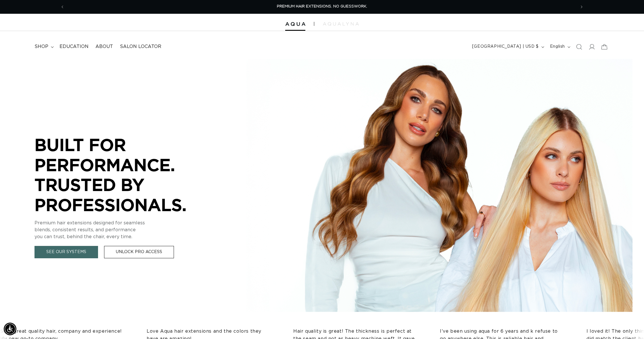  What do you see at coordinates (141, 47) in the screenshot?
I see `span: Salon Locator` at bounding box center [141, 47].